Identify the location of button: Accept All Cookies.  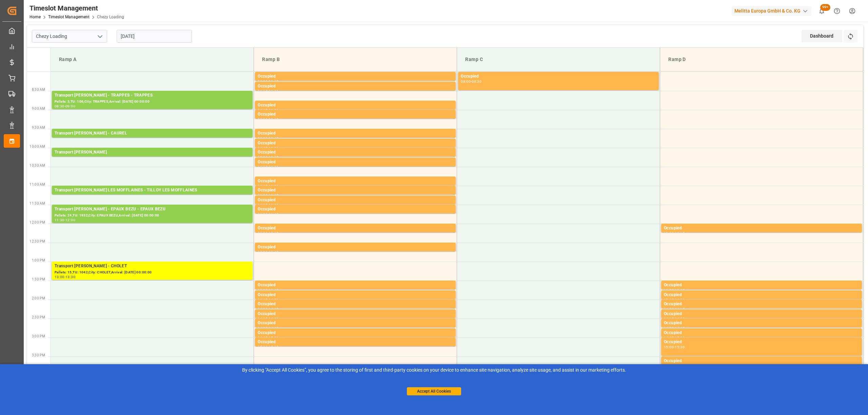
(434, 391).